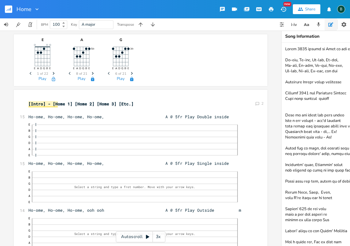 Image resolution: width=350 pixels, height=246 pixels. What do you see at coordinates (43, 104) in the screenshot?
I see `span: [Intro] - [H` at bounding box center [43, 104].